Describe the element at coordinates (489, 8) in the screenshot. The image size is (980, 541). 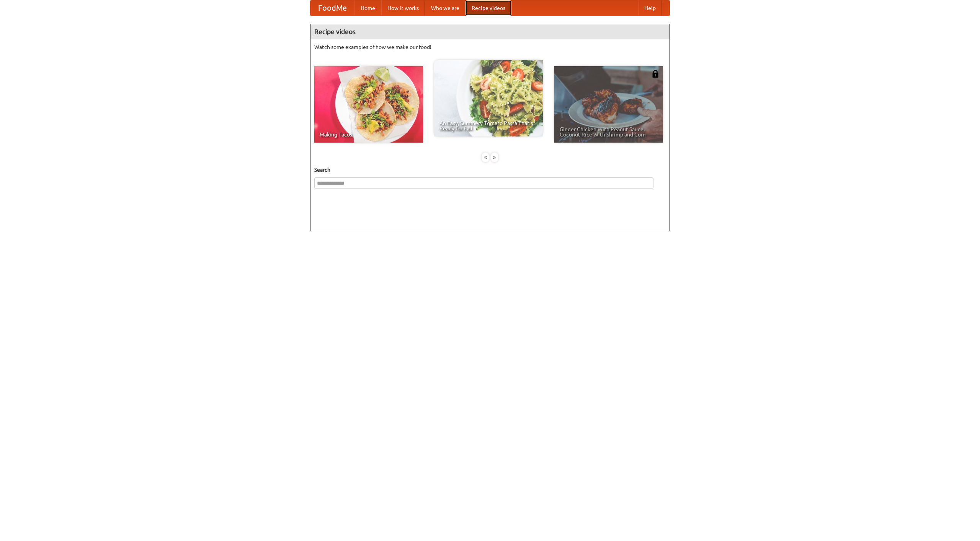
I see `a: Recipe videos` at that location.